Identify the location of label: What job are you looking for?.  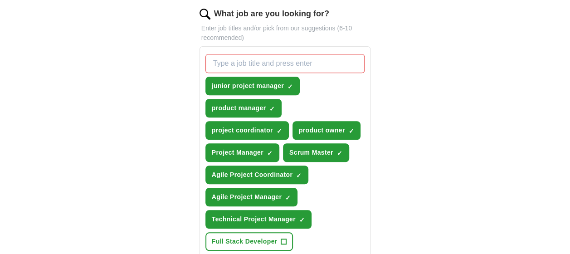
(272, 14).